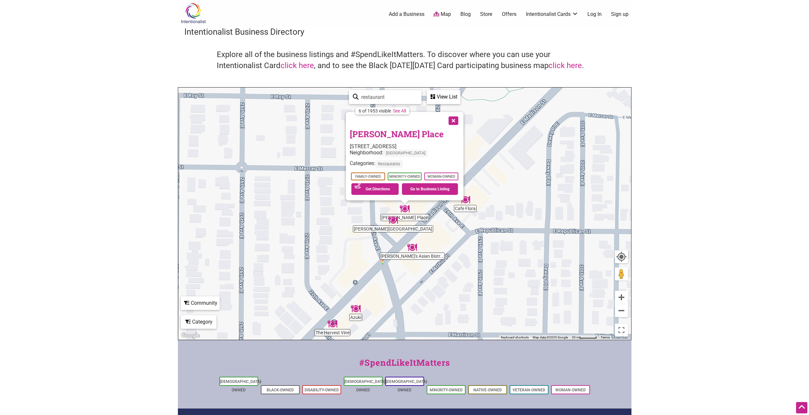  Describe the element at coordinates (430, 189) in the screenshot. I see `a: Go to Business Listing` at that location.